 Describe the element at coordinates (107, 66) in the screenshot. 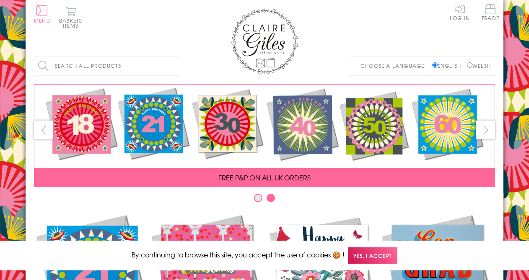

I see `input: Search all products` at that location.